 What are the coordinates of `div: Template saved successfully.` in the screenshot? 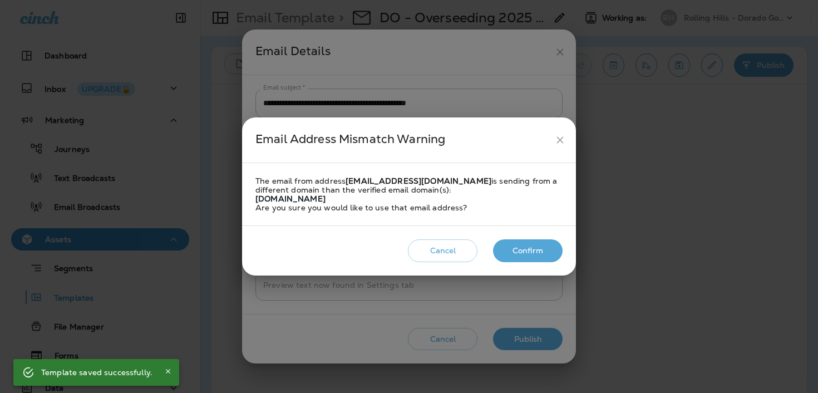 It's located at (97, 372).